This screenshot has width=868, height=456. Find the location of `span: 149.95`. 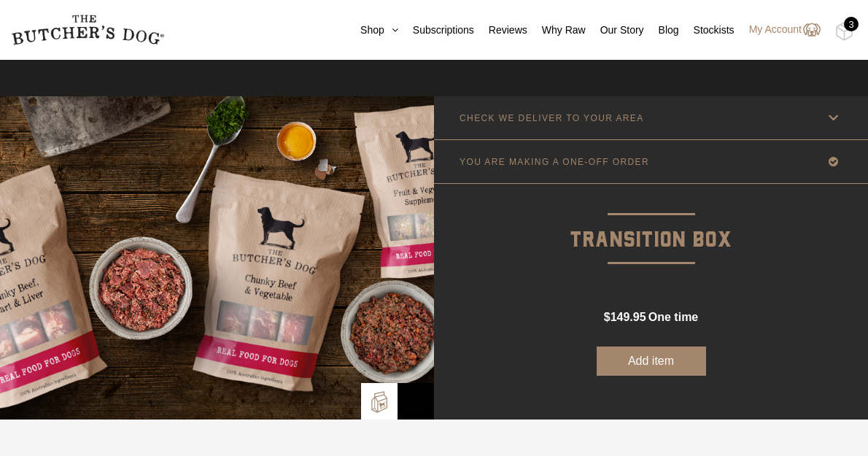

span: 149.95 is located at coordinates (628, 317).